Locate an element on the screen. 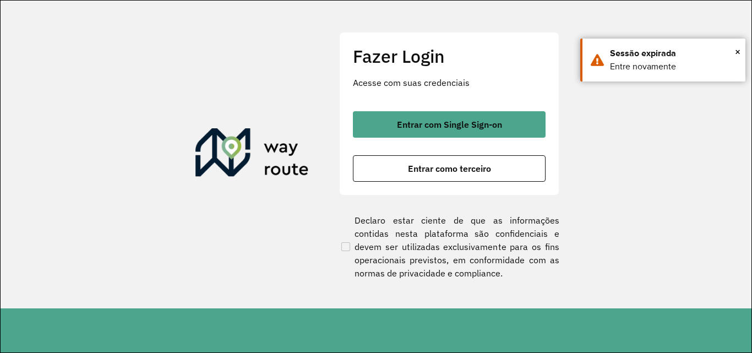 The image size is (752, 353). label: Declaro estar ciente de que as informações contidas nesta plataforma são confidenciais e devem se... is located at coordinates (449, 247).